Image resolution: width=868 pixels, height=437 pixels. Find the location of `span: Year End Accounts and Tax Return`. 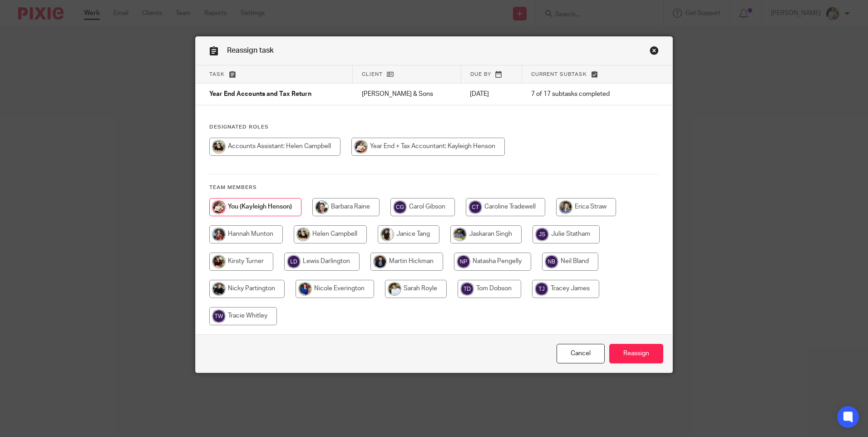

span: Year End Accounts and Tax Return is located at coordinates (260, 94).